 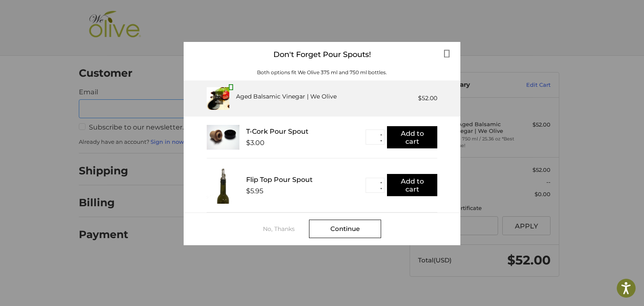 What do you see at coordinates (53, 16) in the screenshot?
I see `p: We're away right now. Please check back later!` at bounding box center [53, 16].